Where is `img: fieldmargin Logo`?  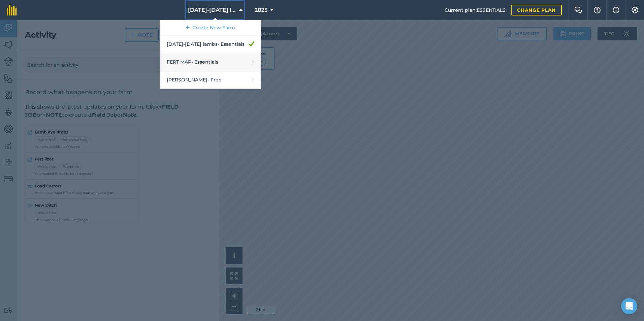
img: fieldmargin Logo is located at coordinates (12, 10).